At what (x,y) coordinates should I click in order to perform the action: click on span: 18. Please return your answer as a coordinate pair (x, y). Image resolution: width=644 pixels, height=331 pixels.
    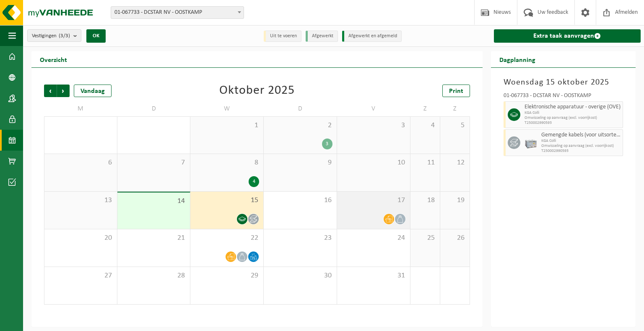
    Looking at the image, I should click on (425, 201).